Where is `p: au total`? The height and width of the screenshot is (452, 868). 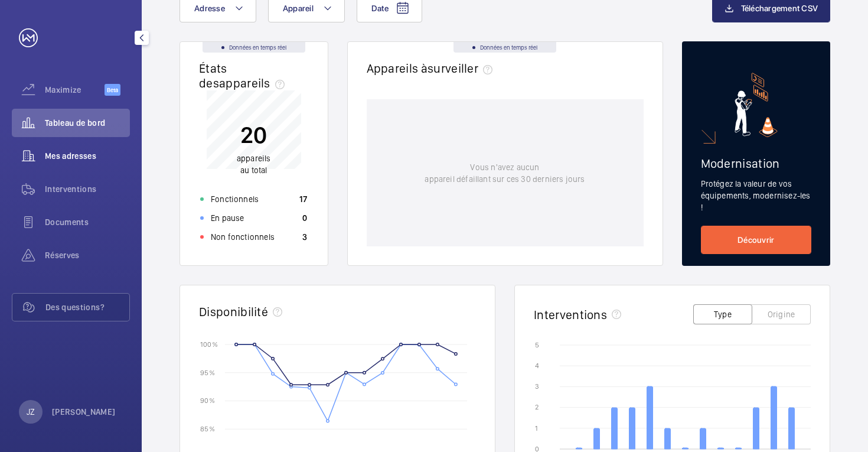 p: au total is located at coordinates (254, 164).